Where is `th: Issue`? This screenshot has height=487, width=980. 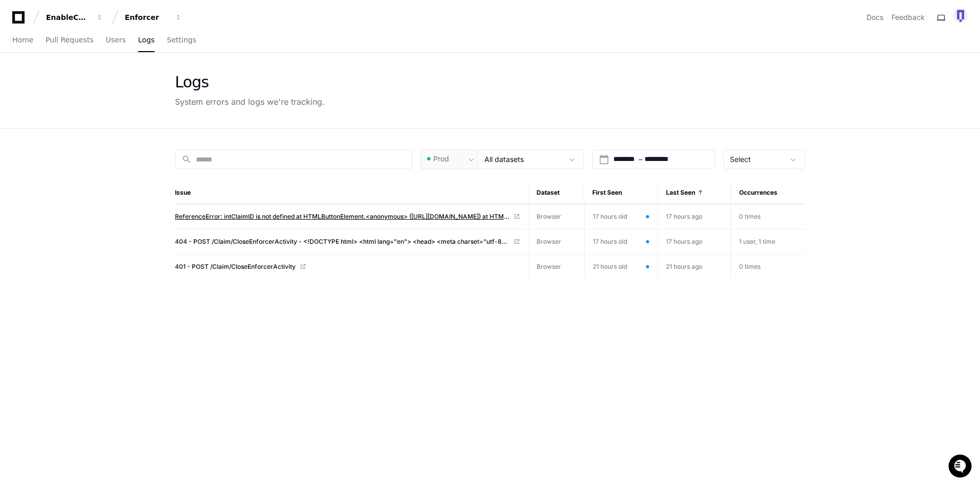
th: Issue is located at coordinates (351, 193).